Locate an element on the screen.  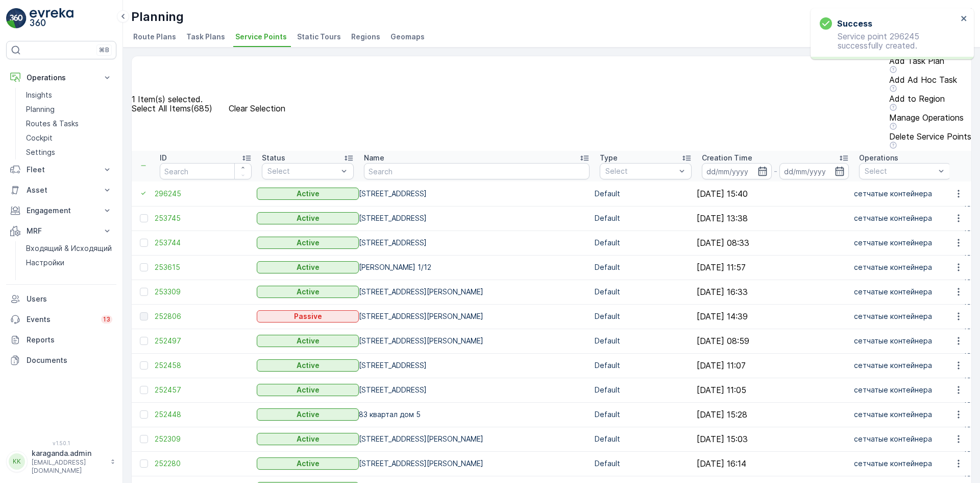
span: 253745 is located at coordinates (206, 218).